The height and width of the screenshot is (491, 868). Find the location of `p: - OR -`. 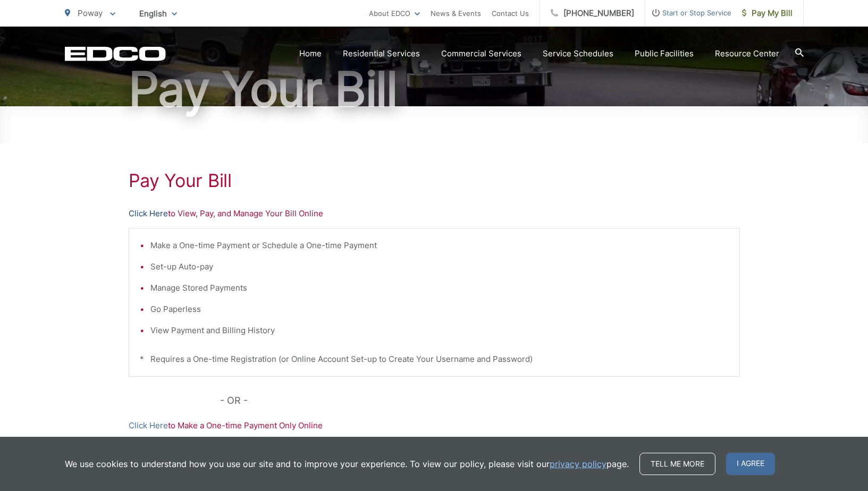

p: - OR - is located at coordinates (480, 400).